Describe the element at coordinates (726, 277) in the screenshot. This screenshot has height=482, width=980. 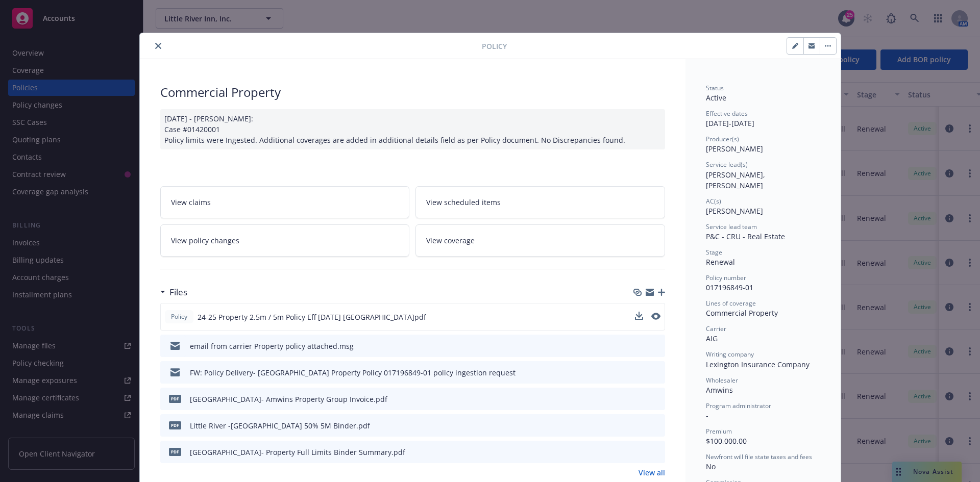
I see `span: Policy number` at that location.